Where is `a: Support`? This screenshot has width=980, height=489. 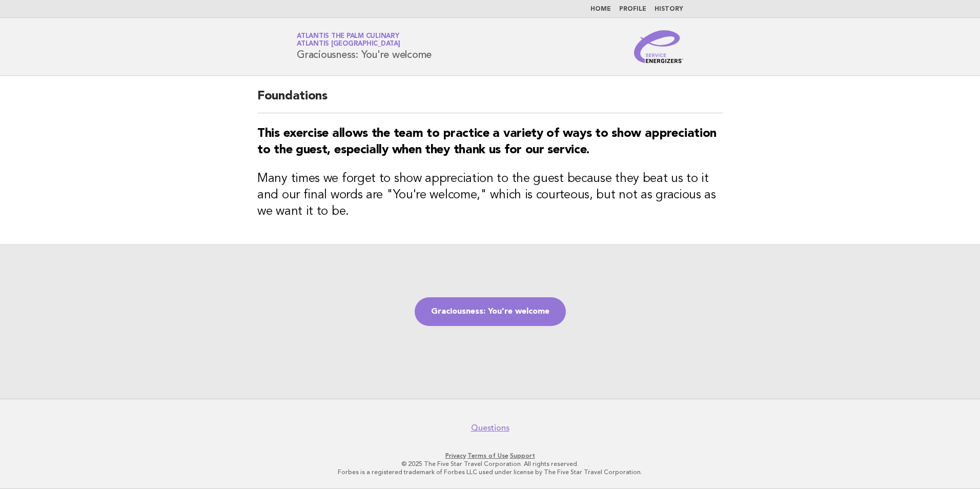
a: Support is located at coordinates (522, 456).